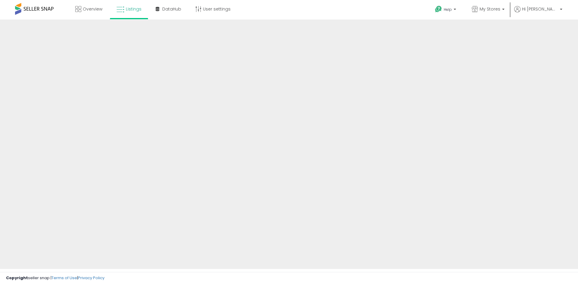  Describe the element at coordinates (438, 9) in the screenshot. I see `i: Get Help` at that location.